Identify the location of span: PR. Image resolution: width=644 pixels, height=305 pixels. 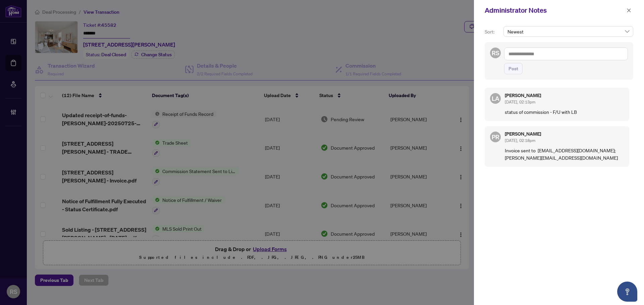
(496, 137).